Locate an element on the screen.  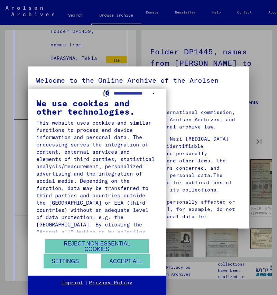
div: This website uses cookies and similar functions to process end device information and personal da... is located at coordinates (97, 199).